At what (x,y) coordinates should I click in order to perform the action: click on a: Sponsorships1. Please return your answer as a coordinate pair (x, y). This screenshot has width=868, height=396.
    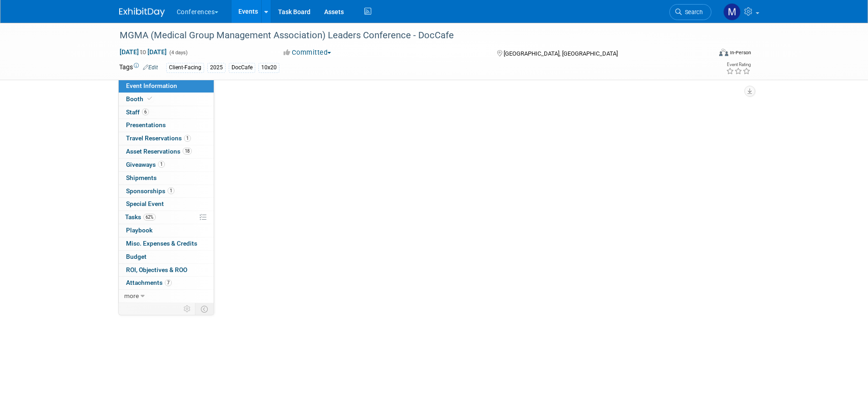
    Looking at the image, I should click on (166, 191).